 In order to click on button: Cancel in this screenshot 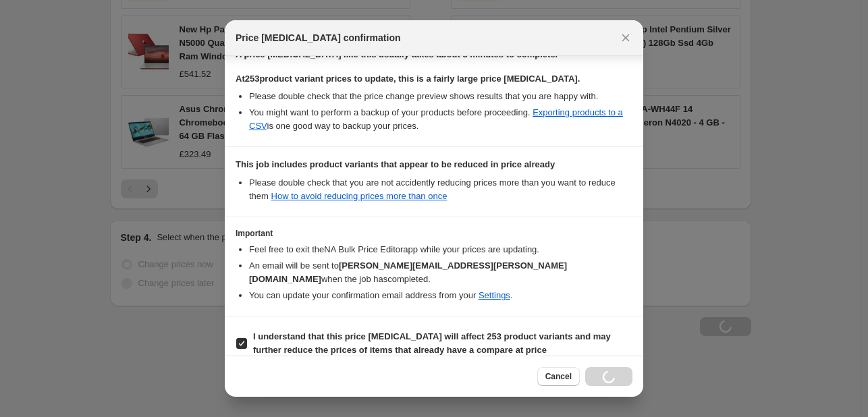, I will do `click(558, 376)`.